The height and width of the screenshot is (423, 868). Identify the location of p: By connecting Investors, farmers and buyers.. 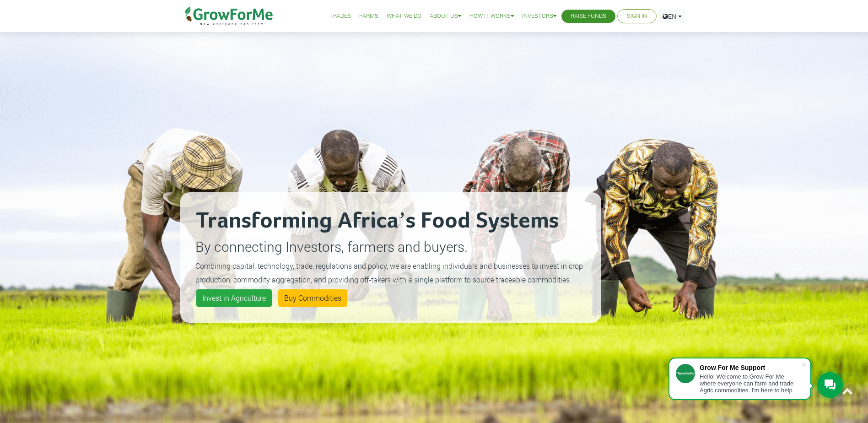
(391, 246).